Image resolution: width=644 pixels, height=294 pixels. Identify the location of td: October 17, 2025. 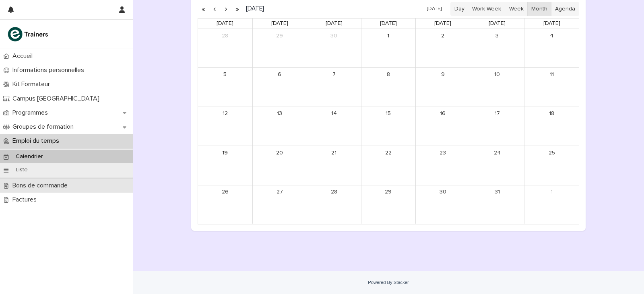
(497, 126).